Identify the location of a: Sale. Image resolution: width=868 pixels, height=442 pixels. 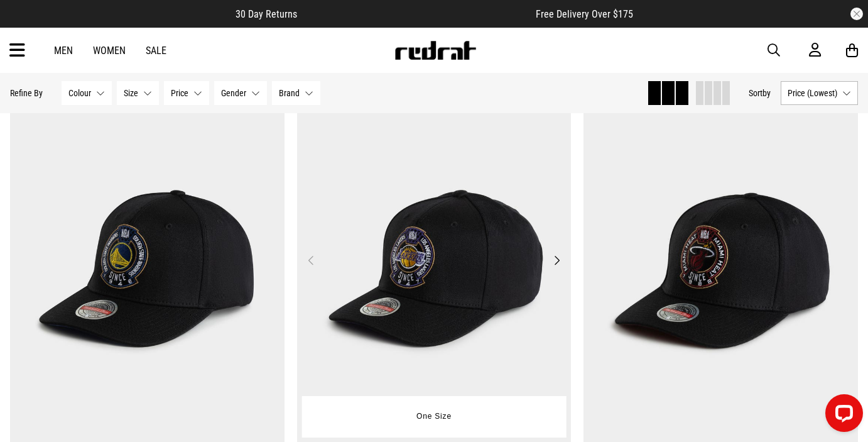
(155, 51).